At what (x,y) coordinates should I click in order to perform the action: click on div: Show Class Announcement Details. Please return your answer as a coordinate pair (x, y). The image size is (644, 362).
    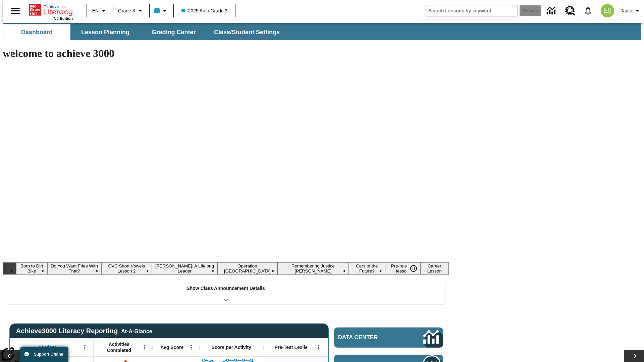
    Looking at the image, I should click on (226, 293).